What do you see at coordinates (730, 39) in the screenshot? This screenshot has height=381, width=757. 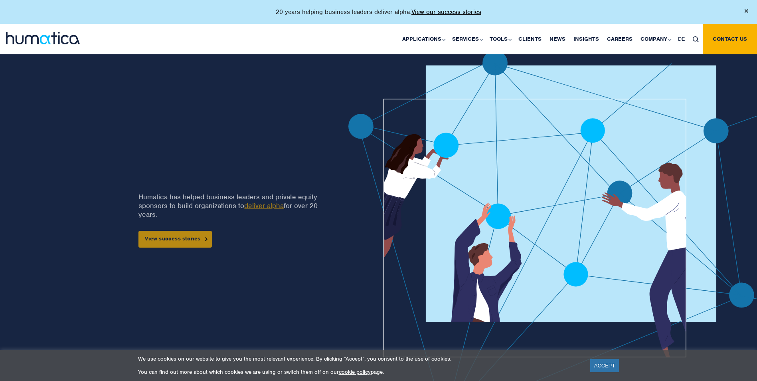 I see `a: Contact us` at bounding box center [730, 39].